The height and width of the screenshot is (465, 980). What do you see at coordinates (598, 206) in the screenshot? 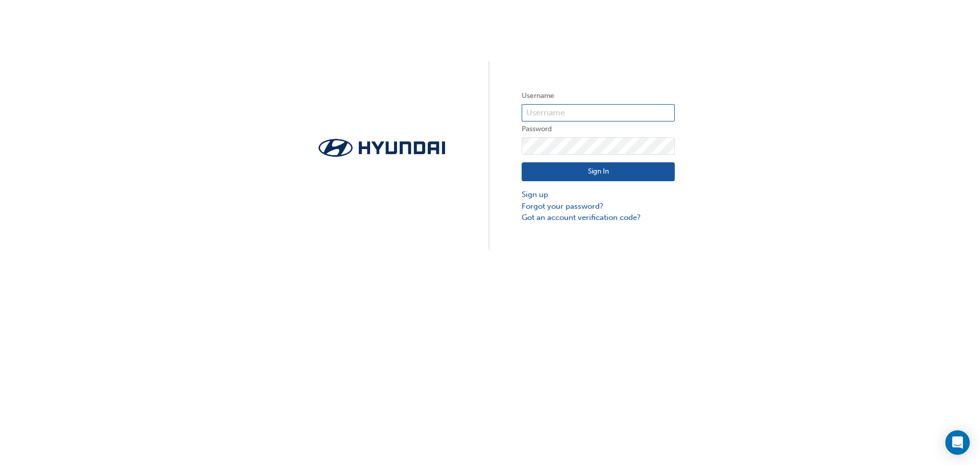
I see `a: Forgot your password?` at bounding box center [598, 206].